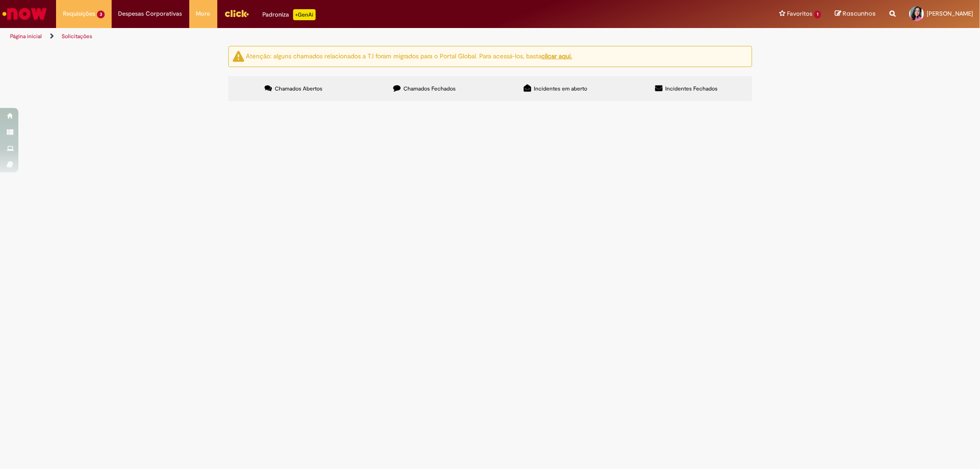  Describe the element at coordinates (24, 14) in the screenshot. I see `img: ServiceNow` at that location.